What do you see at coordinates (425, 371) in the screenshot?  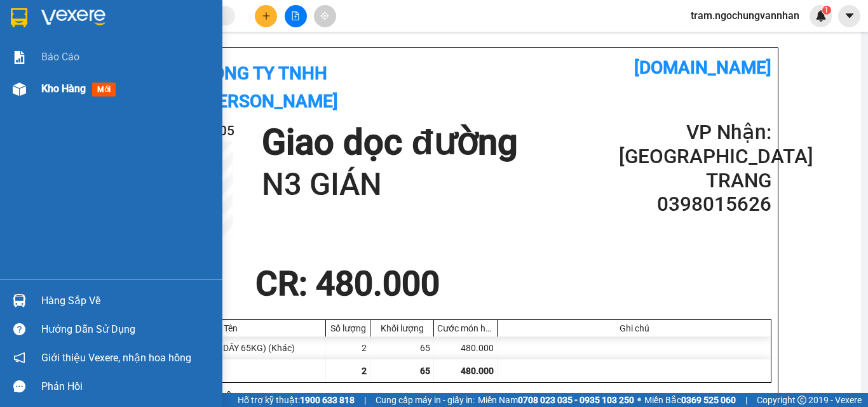 I see `span: 65` at bounding box center [425, 371].